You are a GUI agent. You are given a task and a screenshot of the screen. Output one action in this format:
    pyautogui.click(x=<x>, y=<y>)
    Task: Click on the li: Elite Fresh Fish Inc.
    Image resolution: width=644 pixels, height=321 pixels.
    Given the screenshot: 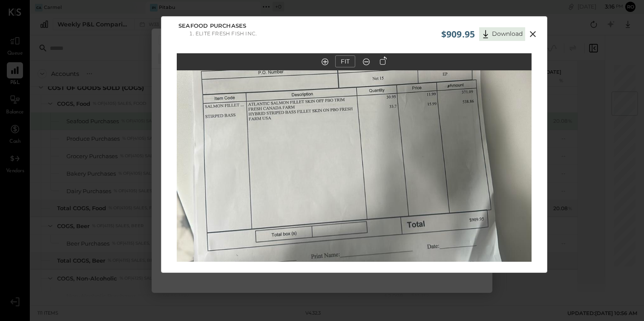 What is the action you would take?
    pyautogui.click(x=226, y=33)
    